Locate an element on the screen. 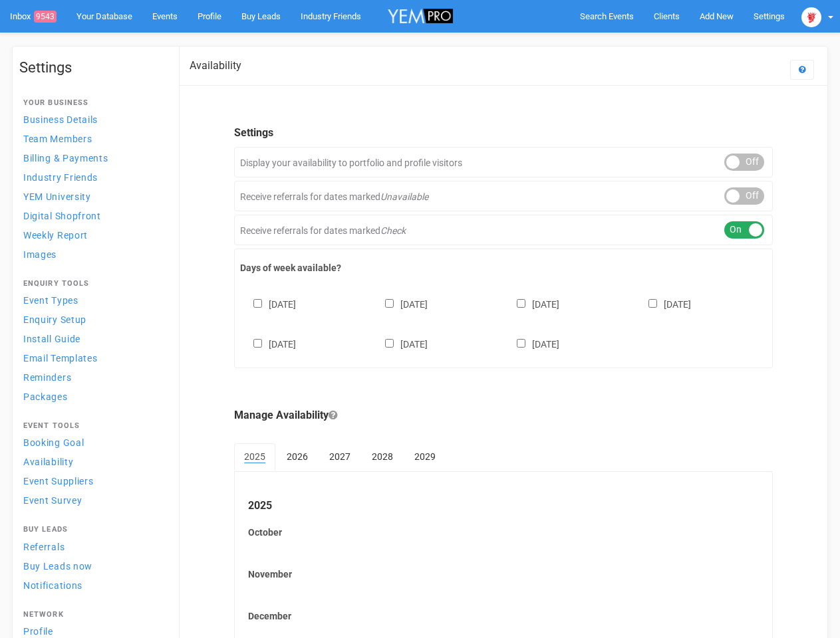 This screenshot has width=840, height=638. label: November is located at coordinates (503, 574).